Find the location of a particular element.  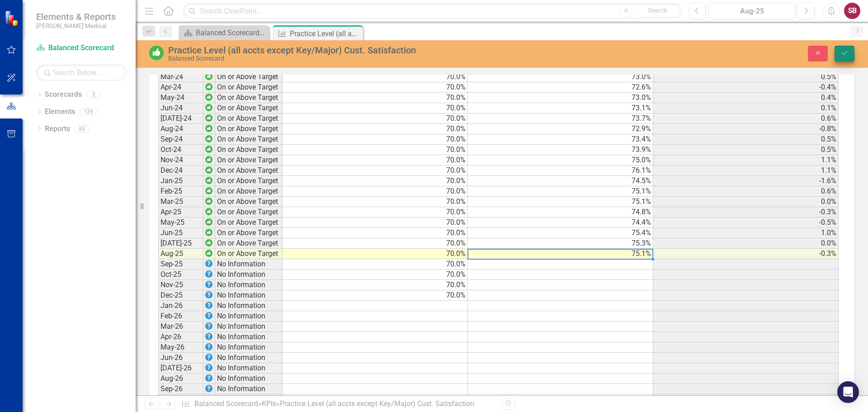

td: Jan-25 is located at coordinates (181, 181).